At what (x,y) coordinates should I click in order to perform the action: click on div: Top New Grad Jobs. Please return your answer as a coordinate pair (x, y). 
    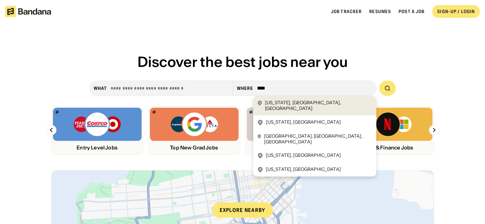
    Looking at the image, I should click on (194, 147).